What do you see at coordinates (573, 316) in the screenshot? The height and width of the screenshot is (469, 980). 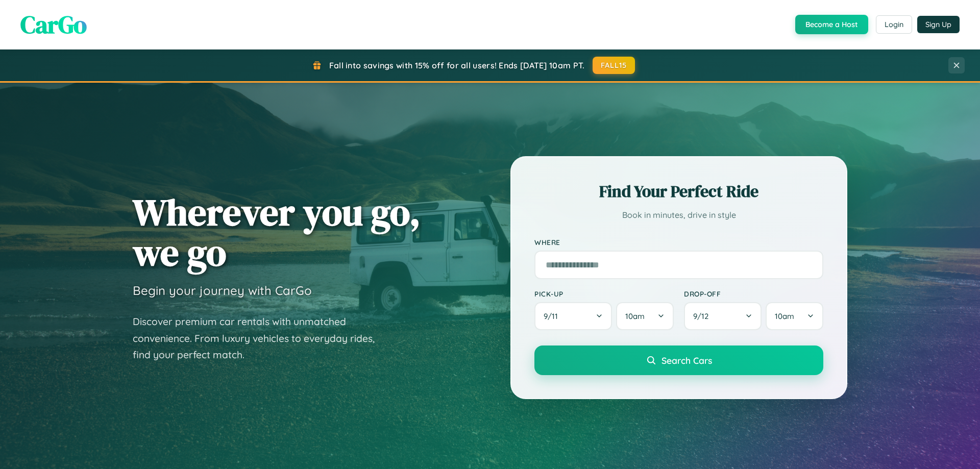 I see `button: 9/11` at bounding box center [573, 316].